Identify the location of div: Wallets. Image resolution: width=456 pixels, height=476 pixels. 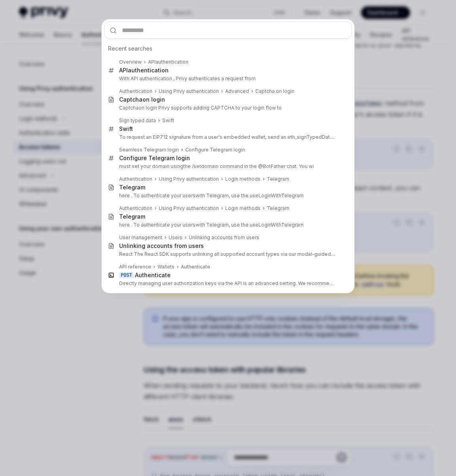
(165, 267).